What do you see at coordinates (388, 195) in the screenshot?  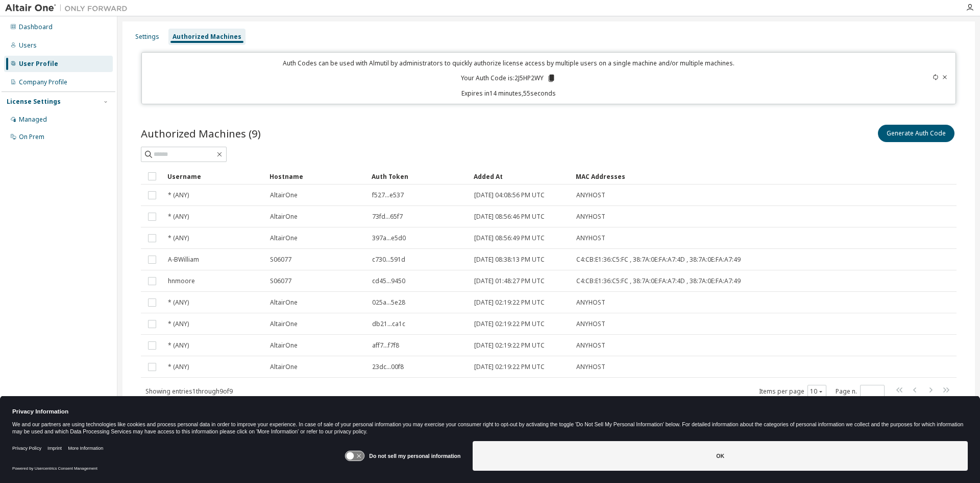 I see `span: f527...e537` at bounding box center [388, 195].